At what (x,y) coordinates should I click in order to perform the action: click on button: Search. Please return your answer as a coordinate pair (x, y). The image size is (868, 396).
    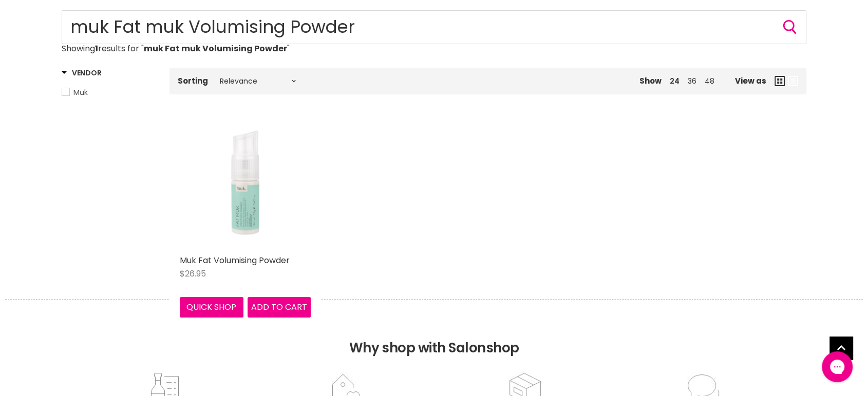
    Looking at the image, I should click on (790, 27).